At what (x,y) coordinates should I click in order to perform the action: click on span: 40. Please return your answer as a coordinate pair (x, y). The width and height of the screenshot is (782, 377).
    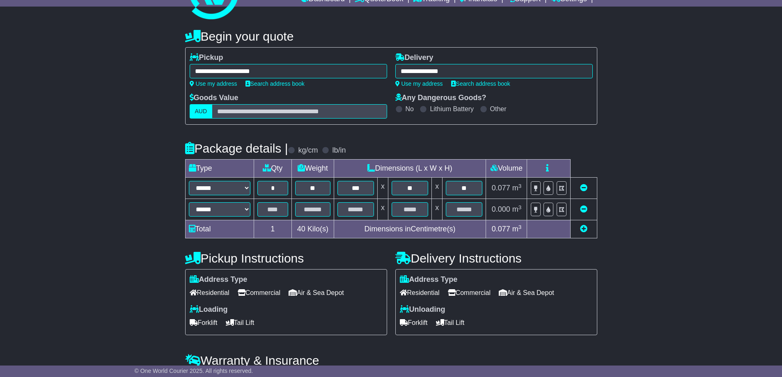
    Looking at the image, I should click on (301, 229).